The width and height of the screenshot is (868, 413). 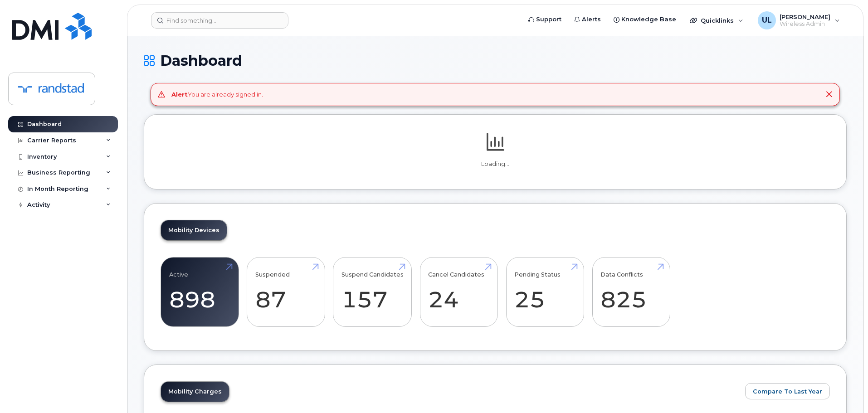 What do you see at coordinates (787, 391) in the screenshot?
I see `button: Compare To Last Year` at bounding box center [787, 391].